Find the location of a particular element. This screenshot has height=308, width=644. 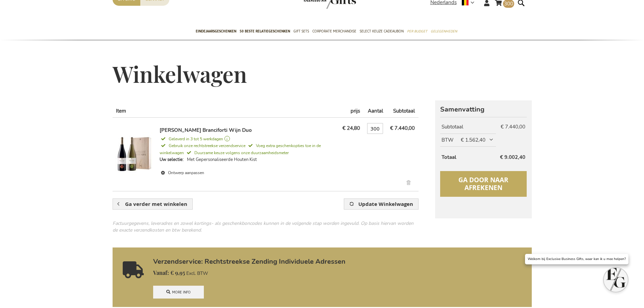

a: Verzendservice: Rechtstreekse Zending Individuele Adressen is located at coordinates (339, 262).